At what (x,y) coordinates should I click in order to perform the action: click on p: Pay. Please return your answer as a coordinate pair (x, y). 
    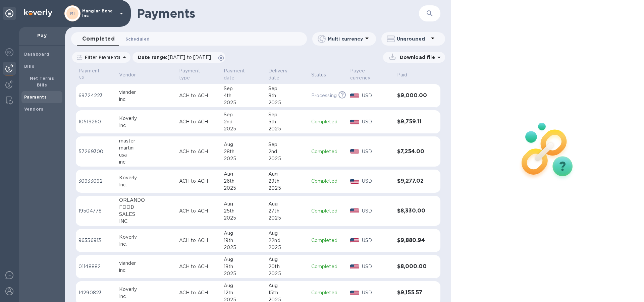
    Looking at the image, I should click on (42, 35).